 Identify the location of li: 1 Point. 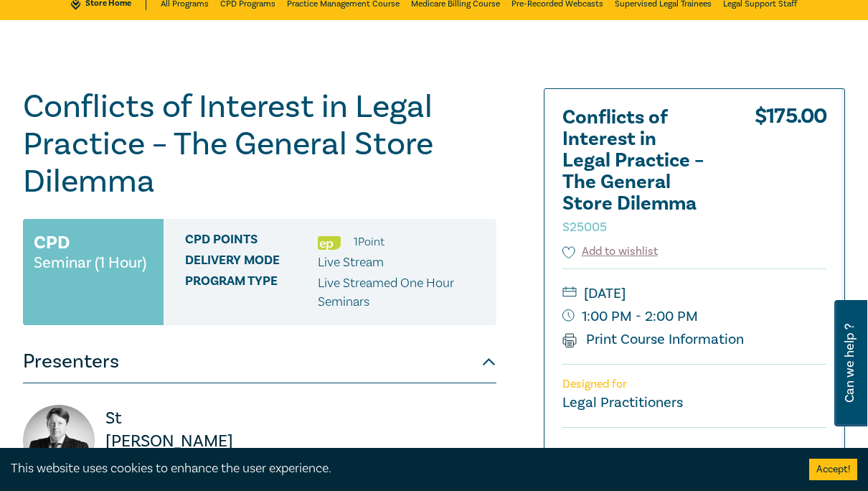
(369, 242).